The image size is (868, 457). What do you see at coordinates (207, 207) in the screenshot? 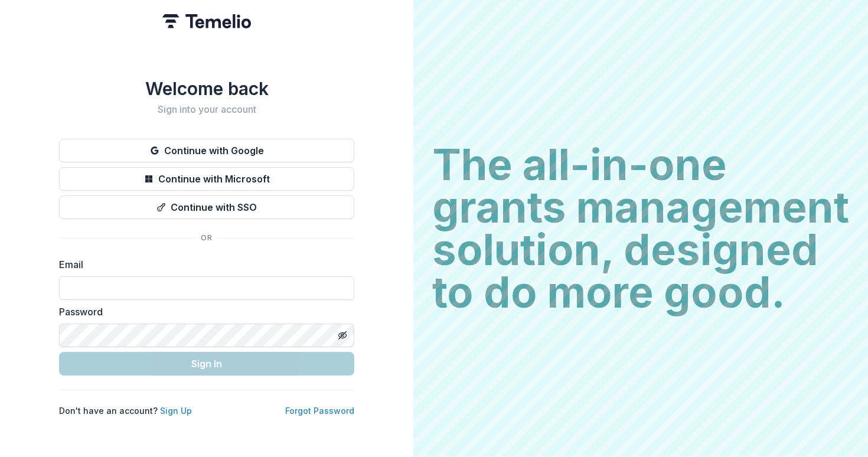
I see `button: Continue with SSO` at bounding box center [207, 207].